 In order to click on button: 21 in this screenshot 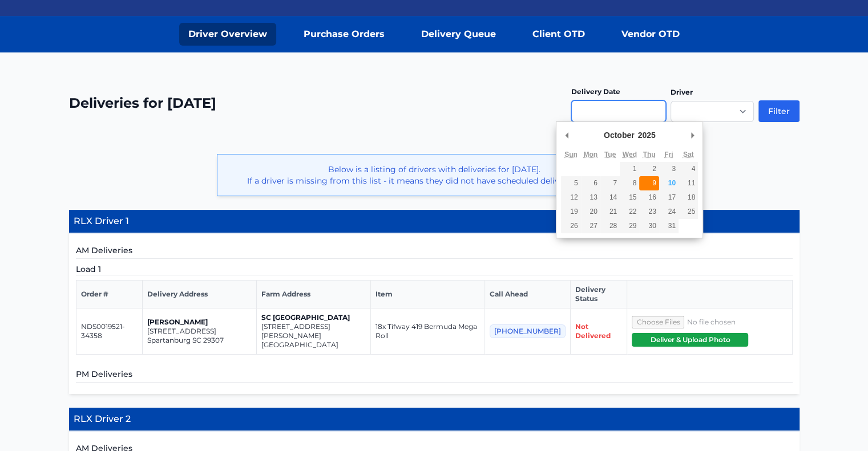, I will do `click(610, 212)`.